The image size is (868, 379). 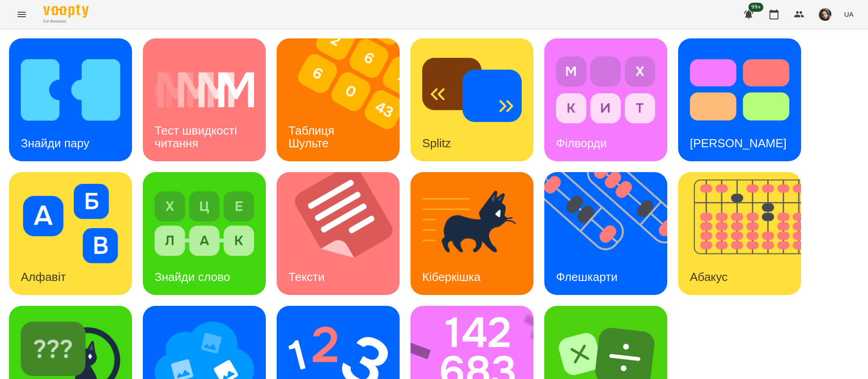 What do you see at coordinates (43, 277) in the screenshot?
I see `h3: Алфавіт` at bounding box center [43, 277].